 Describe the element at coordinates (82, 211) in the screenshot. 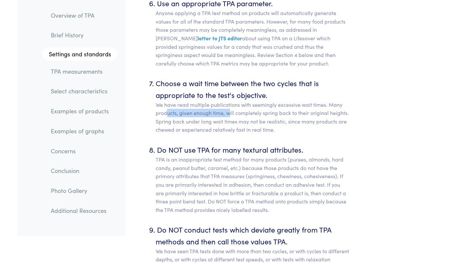

I see `a: Additional Resources` at that location.